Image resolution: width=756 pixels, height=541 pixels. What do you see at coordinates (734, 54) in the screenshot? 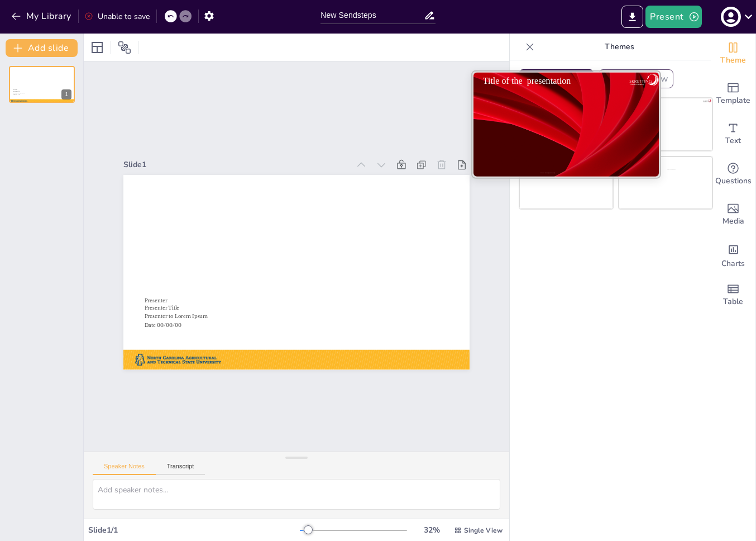
I see `div: Change the overall theme` at bounding box center [734, 54].